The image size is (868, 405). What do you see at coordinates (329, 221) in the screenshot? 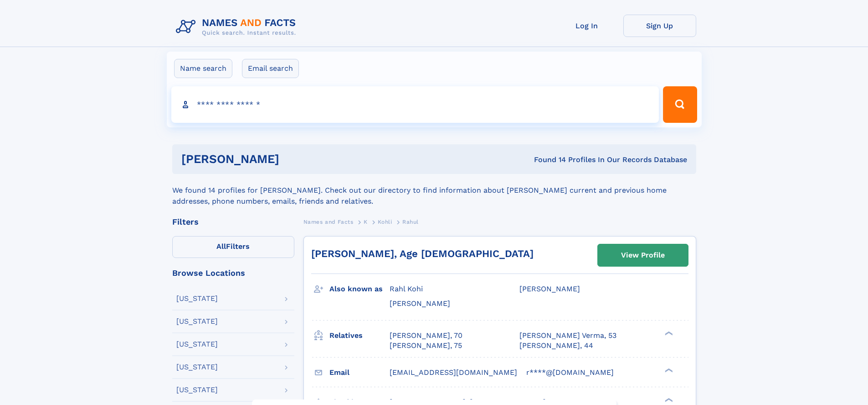
I see `a: Names and Facts` at bounding box center [329, 221].